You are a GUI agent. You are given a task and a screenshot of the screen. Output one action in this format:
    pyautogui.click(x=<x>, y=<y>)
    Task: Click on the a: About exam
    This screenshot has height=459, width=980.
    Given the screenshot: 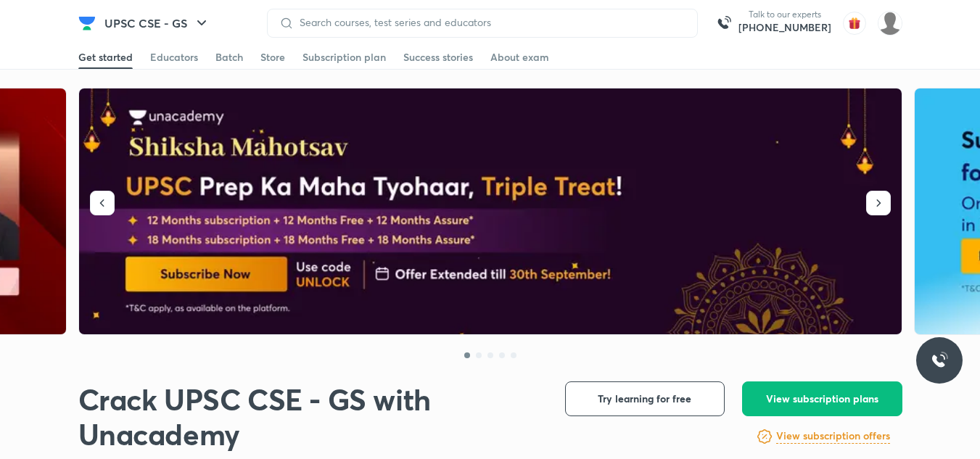 What is the action you would take?
    pyautogui.click(x=519, y=57)
    